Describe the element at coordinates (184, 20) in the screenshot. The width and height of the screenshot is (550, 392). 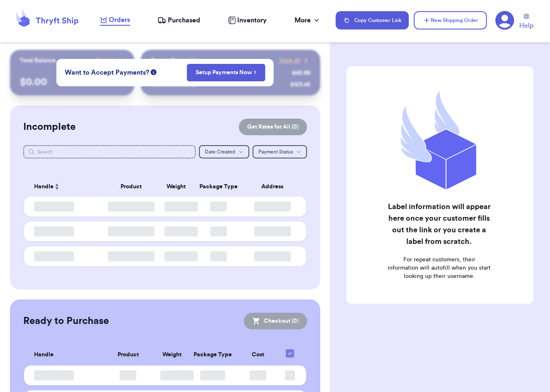
I see `span: Purchased` at that location.